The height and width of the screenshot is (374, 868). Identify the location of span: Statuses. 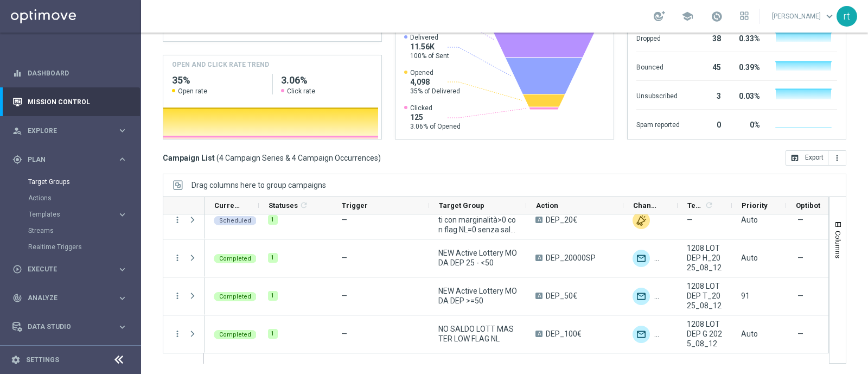
(283, 206).